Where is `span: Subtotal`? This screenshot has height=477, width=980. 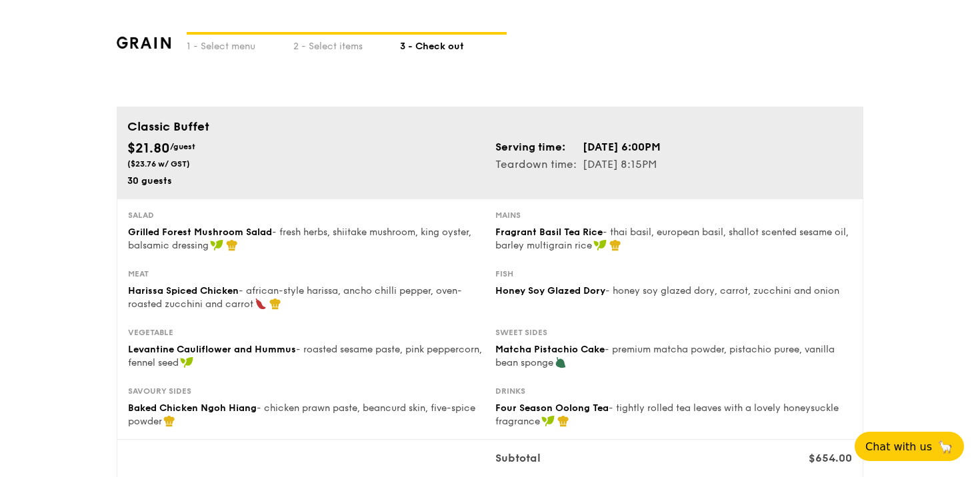
span: Subtotal is located at coordinates (518, 458).